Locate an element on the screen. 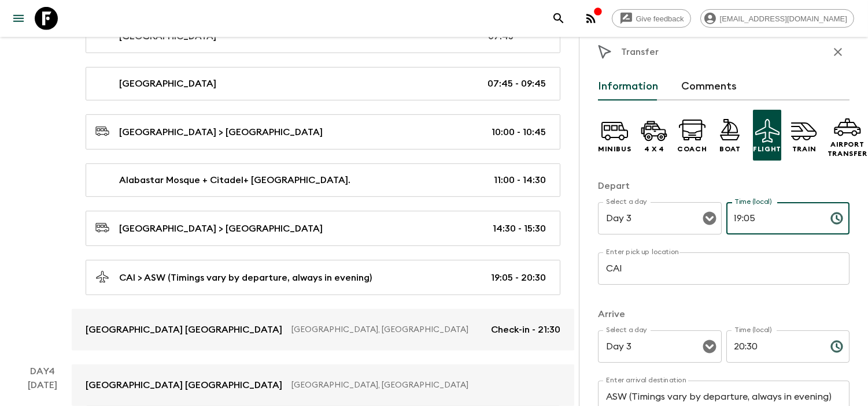 The width and height of the screenshot is (868, 406). p: 4 x 4 is located at coordinates (654, 149).